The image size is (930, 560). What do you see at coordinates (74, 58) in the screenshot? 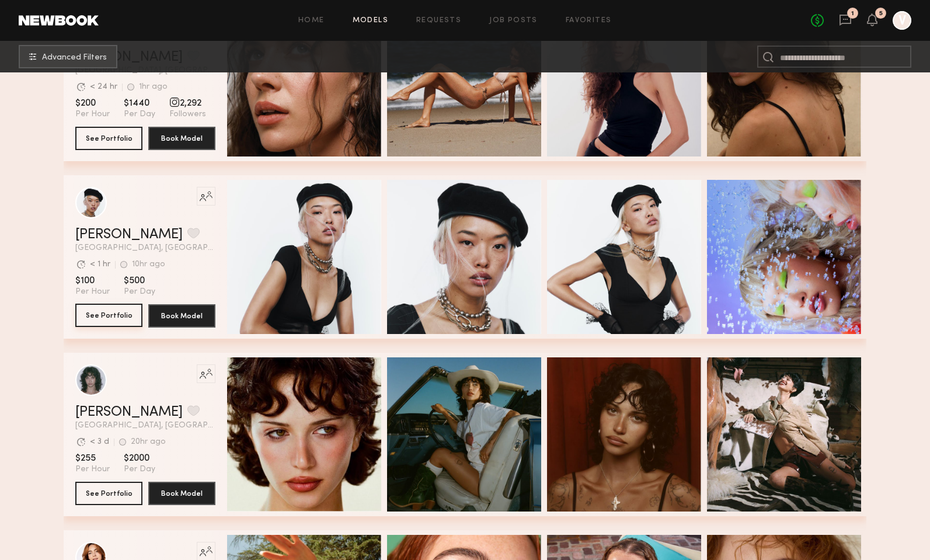
I see `span: Advanced Filters` at bounding box center [74, 58].